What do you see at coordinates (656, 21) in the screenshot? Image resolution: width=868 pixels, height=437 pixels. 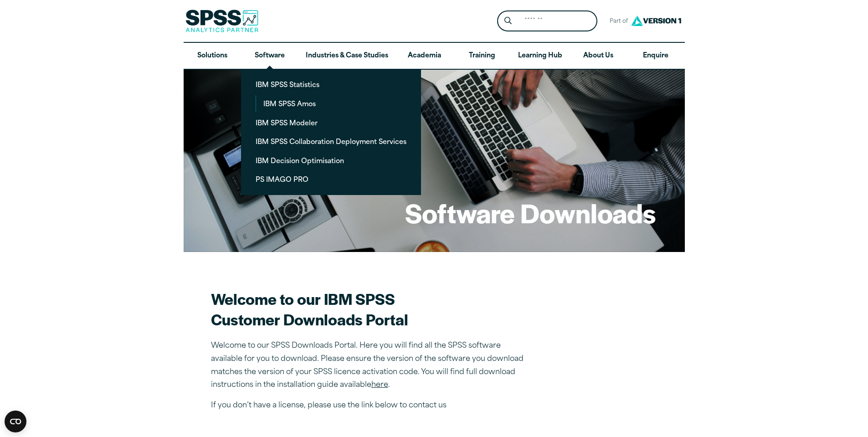 I see `img: Version1 Logo` at bounding box center [656, 21].